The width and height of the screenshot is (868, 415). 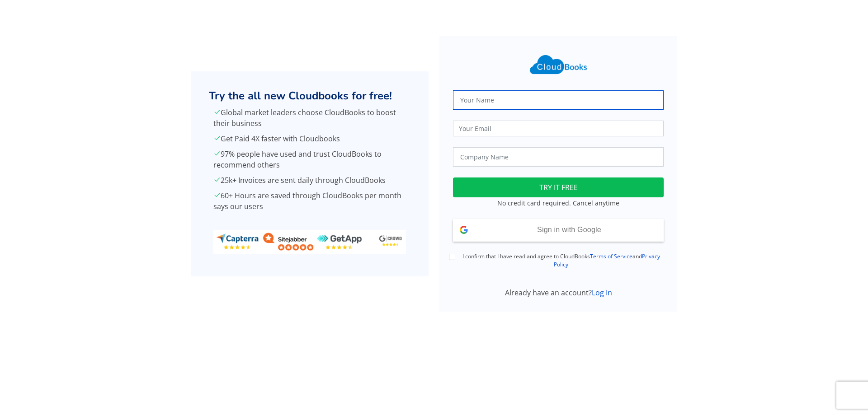 What do you see at coordinates (310, 180) in the screenshot?
I see `p: 25k+ Invoices are sent daily through CloudBooks` at bounding box center [310, 180].